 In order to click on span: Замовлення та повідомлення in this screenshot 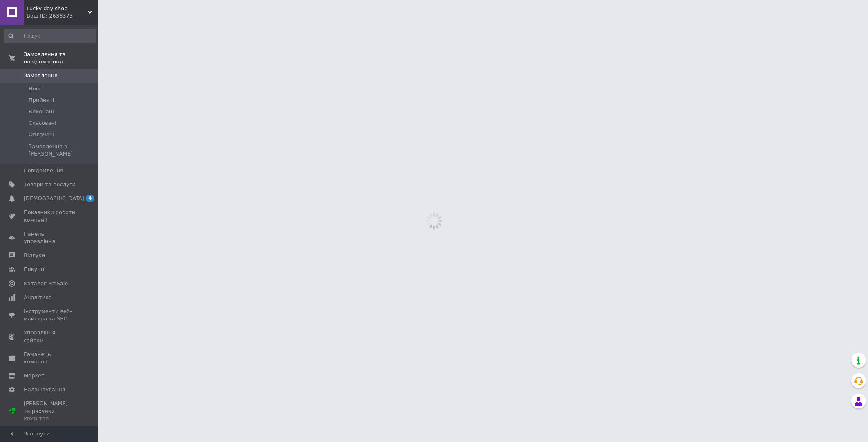, I will do `click(61, 58)`.